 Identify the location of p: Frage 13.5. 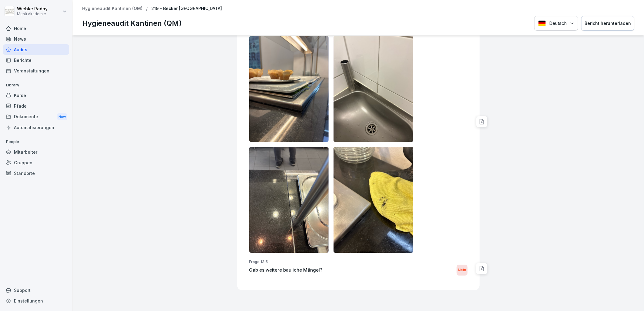
(358, 262).